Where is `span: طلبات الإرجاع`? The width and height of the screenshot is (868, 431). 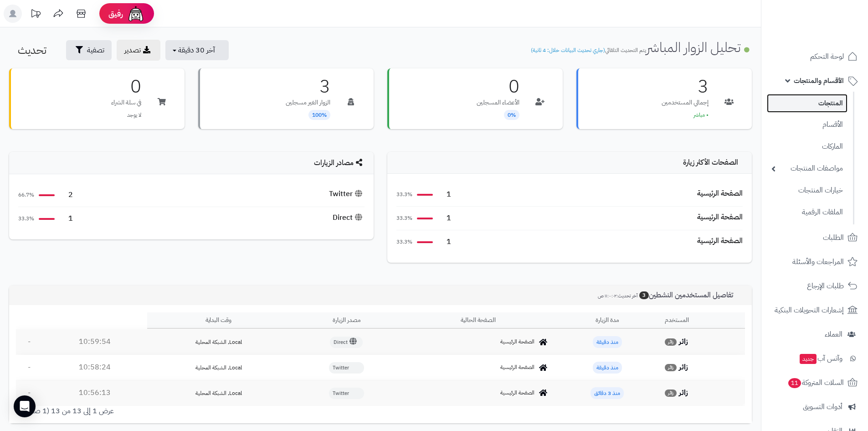
span: طلبات الإرجاع is located at coordinates (825, 286).